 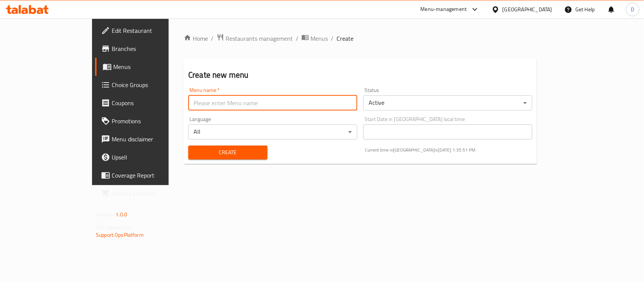 I want to click on nav: breadcrumb, so click(x=360, y=38).